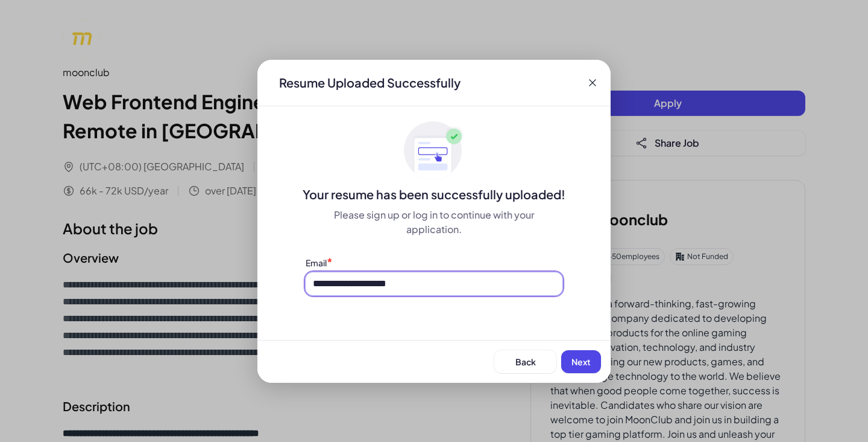 The height and width of the screenshot is (442, 868). Describe the element at coordinates (434, 151) in the screenshot. I see `img: ApplyedMaskGroup3.svg` at that location.